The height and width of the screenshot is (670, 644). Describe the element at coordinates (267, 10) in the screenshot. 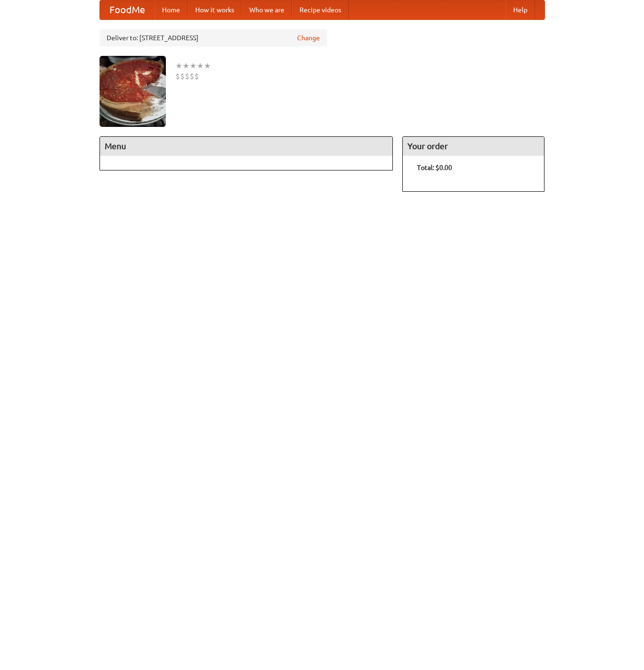

I see `a: Who we are` at that location.